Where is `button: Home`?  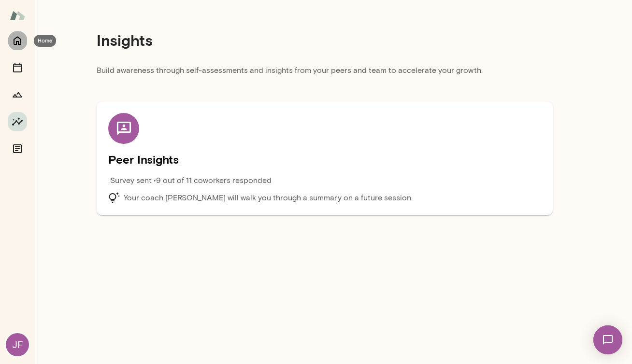 button: Home is located at coordinates (18, 41).